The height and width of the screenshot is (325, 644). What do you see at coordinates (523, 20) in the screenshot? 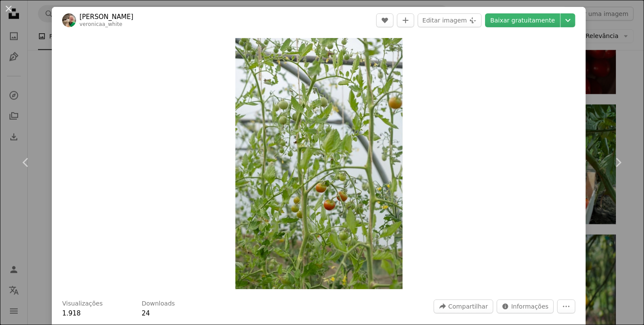
I see `a: Baixar gratuitamente` at bounding box center [523, 20].